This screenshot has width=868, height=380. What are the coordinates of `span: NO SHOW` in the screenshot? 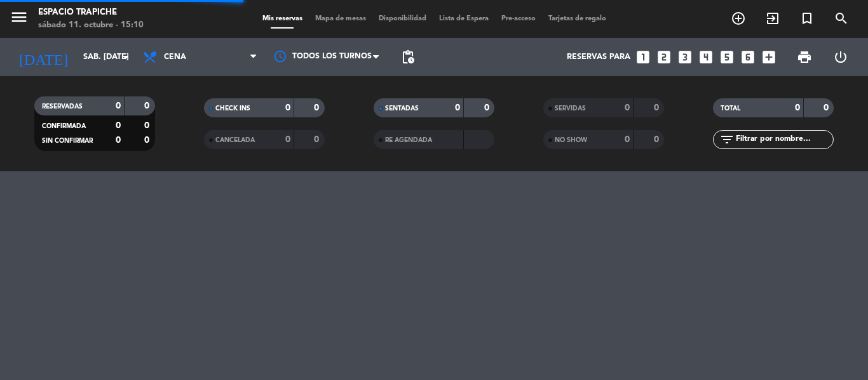 It's located at (570, 140).